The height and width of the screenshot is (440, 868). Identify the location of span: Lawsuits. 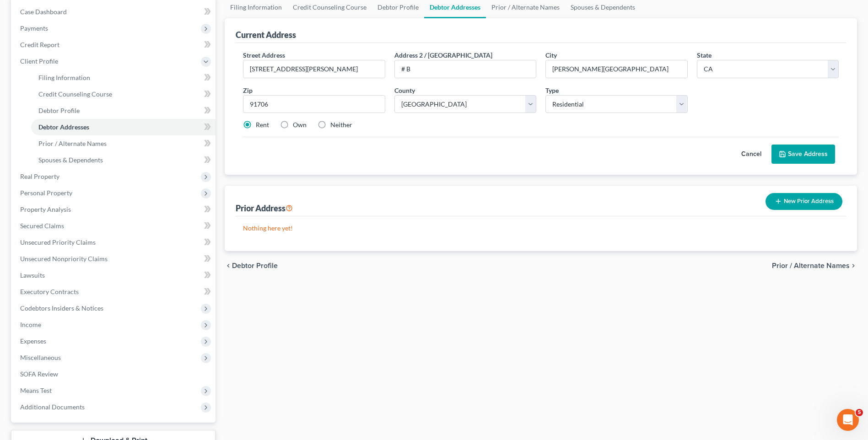
(33, 275).